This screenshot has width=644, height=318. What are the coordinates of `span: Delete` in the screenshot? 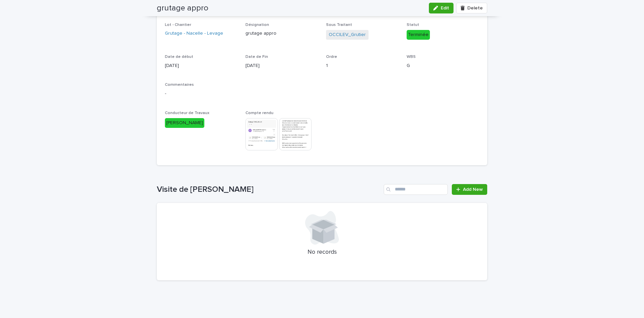 It's located at (475, 8).